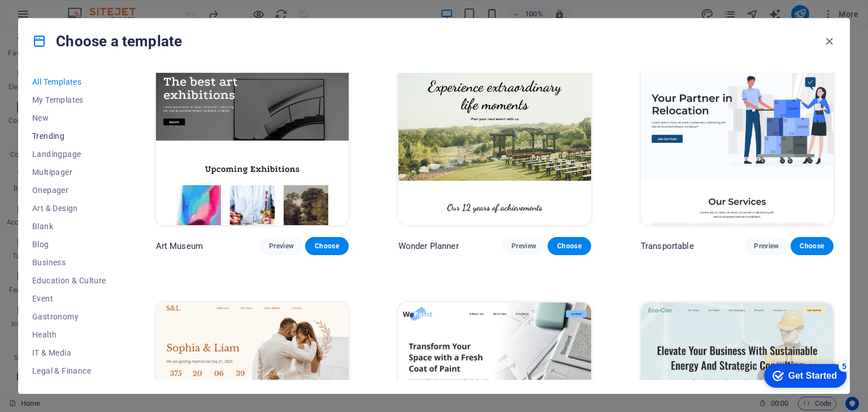 This screenshot has width=868, height=412. What do you see at coordinates (69, 353) in the screenshot?
I see `span: IT & Media` at bounding box center [69, 353].